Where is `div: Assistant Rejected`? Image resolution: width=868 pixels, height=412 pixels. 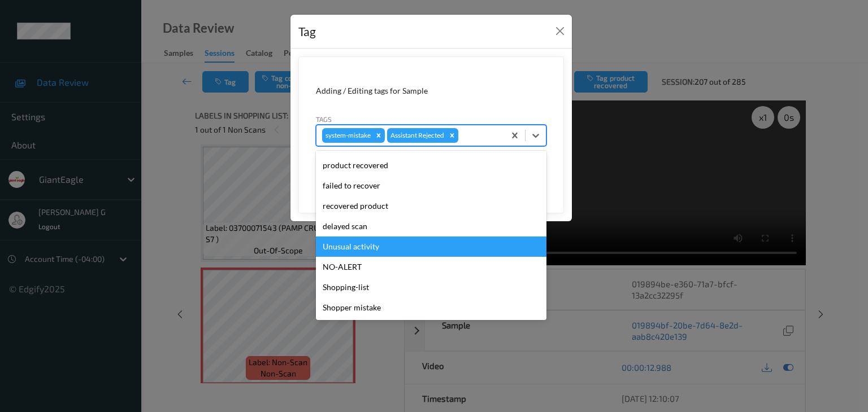 div: Assistant Rejected is located at coordinates (416, 136).